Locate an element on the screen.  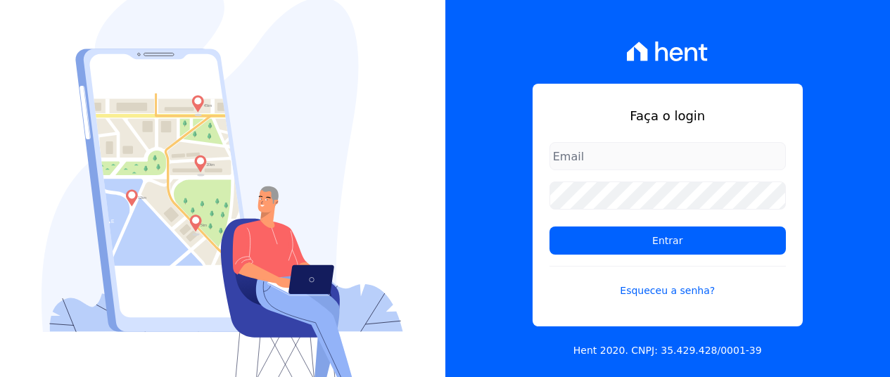
input: Email is located at coordinates (668, 156).